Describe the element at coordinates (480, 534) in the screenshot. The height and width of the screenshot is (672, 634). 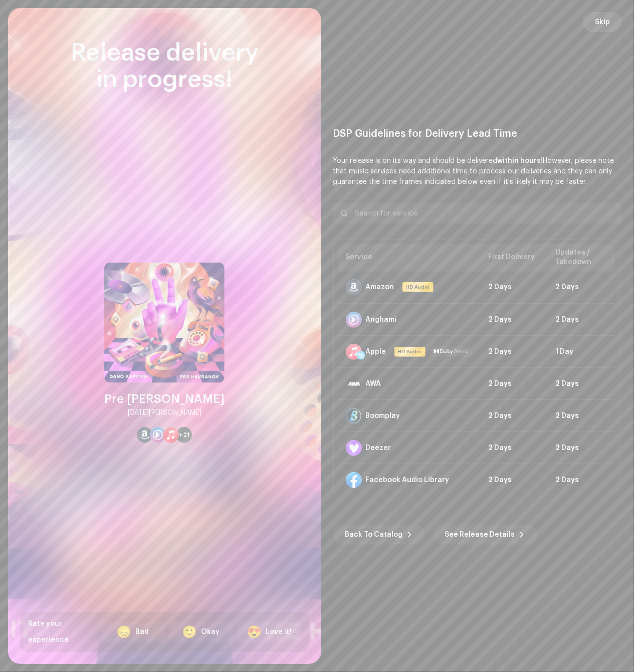
I see `span: See Release Details` at that location.